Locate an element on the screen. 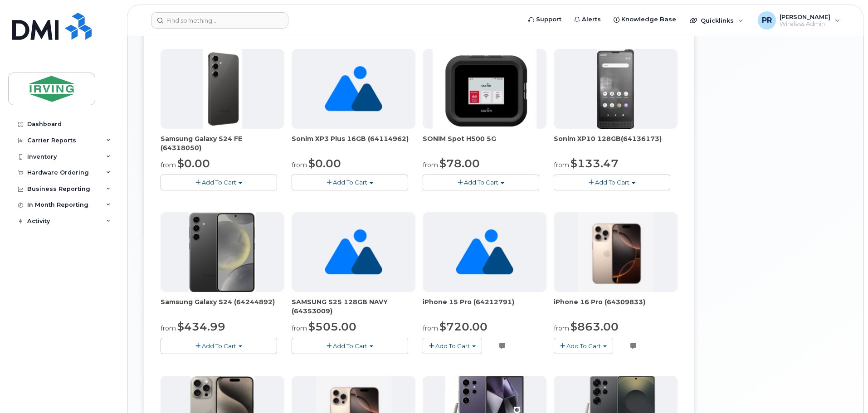 The image size is (868, 413). div: Quicklinks is located at coordinates (717, 20).